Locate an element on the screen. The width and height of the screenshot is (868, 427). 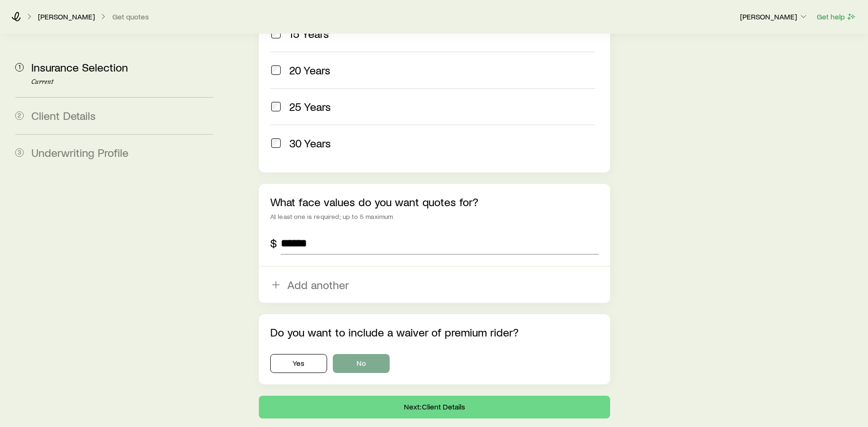
button: Get help is located at coordinates (836, 17).